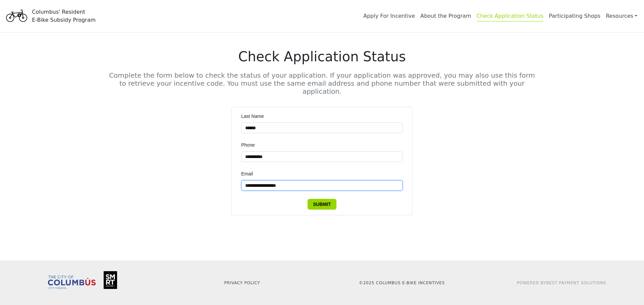 This screenshot has width=644, height=305. I want to click on a: Powered ByBest Payment Solutions, so click(561, 283).